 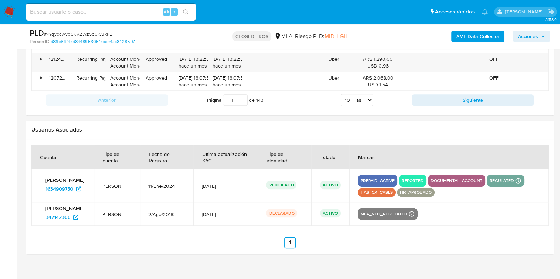 What do you see at coordinates (39, 42) in the screenshot?
I see `b: Person ID` at bounding box center [39, 42].